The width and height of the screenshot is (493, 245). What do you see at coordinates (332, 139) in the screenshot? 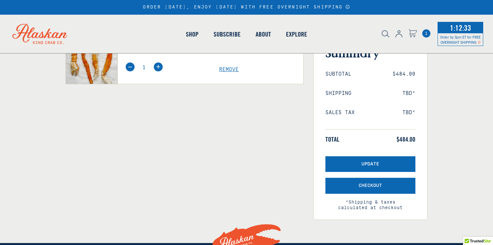
I see `span: Total` at bounding box center [332, 139].